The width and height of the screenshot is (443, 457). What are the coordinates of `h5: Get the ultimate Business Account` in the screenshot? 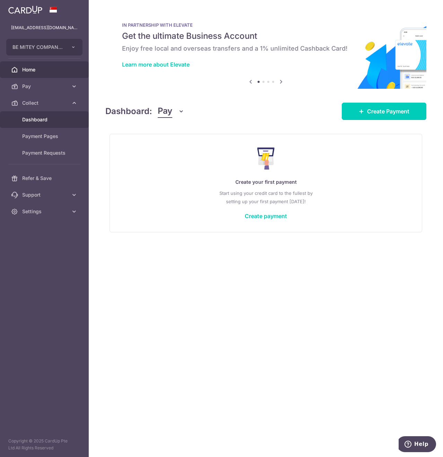 It's located at (266, 36).